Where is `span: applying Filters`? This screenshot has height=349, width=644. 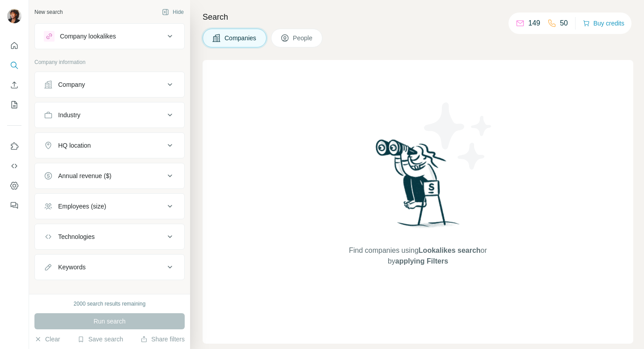
span: applying Filters is located at coordinates (422, 261).